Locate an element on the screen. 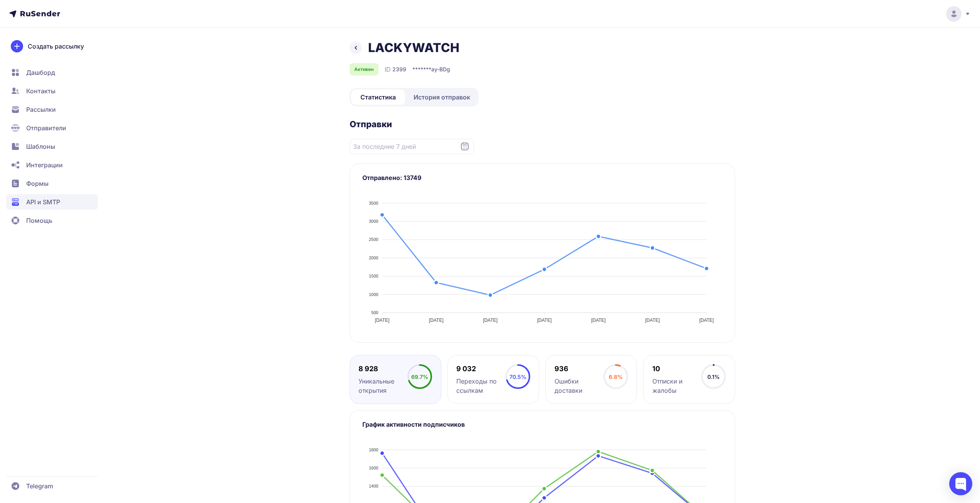  div: 10 is located at coordinates (676, 369).